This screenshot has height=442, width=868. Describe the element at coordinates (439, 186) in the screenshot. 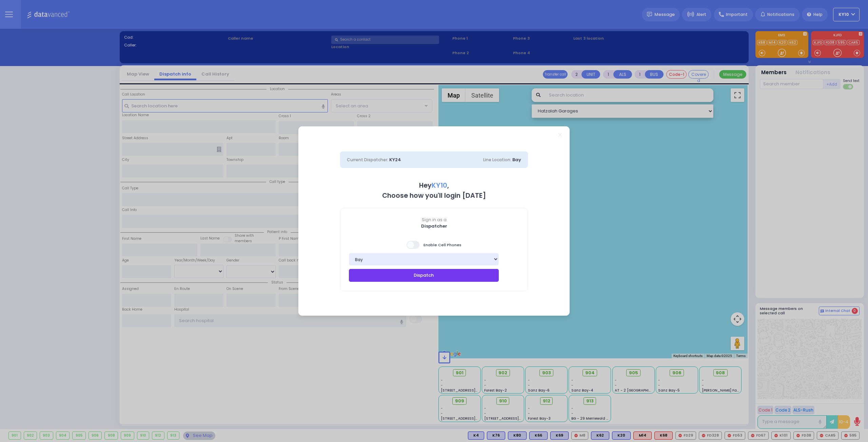

I see `span: KY10` at that location.